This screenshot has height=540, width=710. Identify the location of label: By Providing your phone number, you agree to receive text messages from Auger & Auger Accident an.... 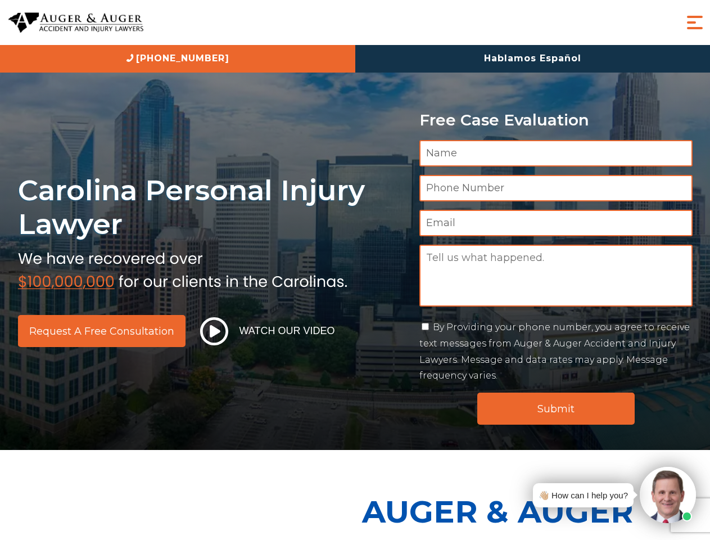
(554, 351).